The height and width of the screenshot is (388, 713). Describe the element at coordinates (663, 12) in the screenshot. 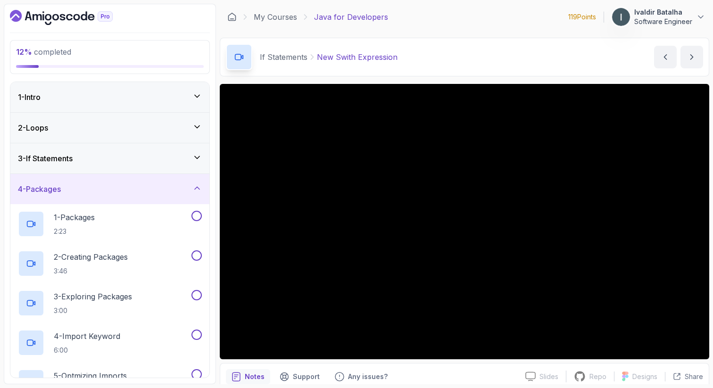

I see `p: Ivaldir Batalha` at that location.